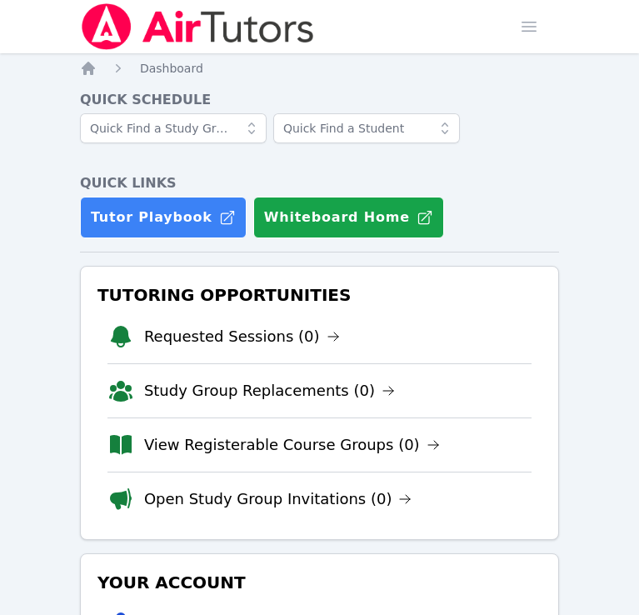 The width and height of the screenshot is (639, 615). I want to click on h3: Tutoring Opportunities, so click(319, 295).